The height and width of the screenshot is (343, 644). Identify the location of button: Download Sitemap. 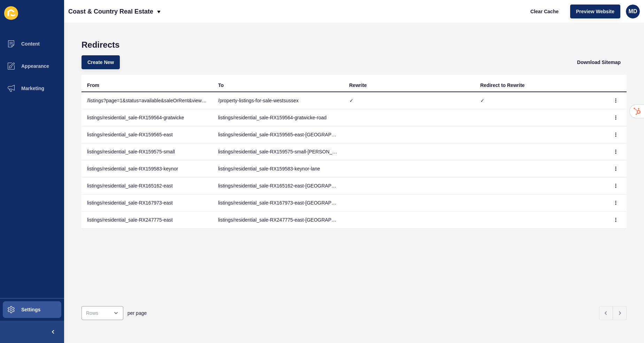
(599, 62).